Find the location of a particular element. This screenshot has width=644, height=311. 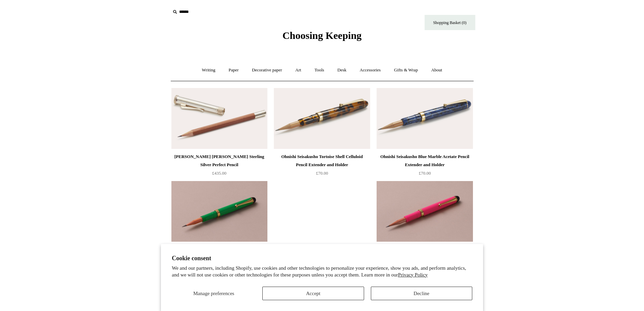

button: Manage preferences is located at coordinates (213, 293).